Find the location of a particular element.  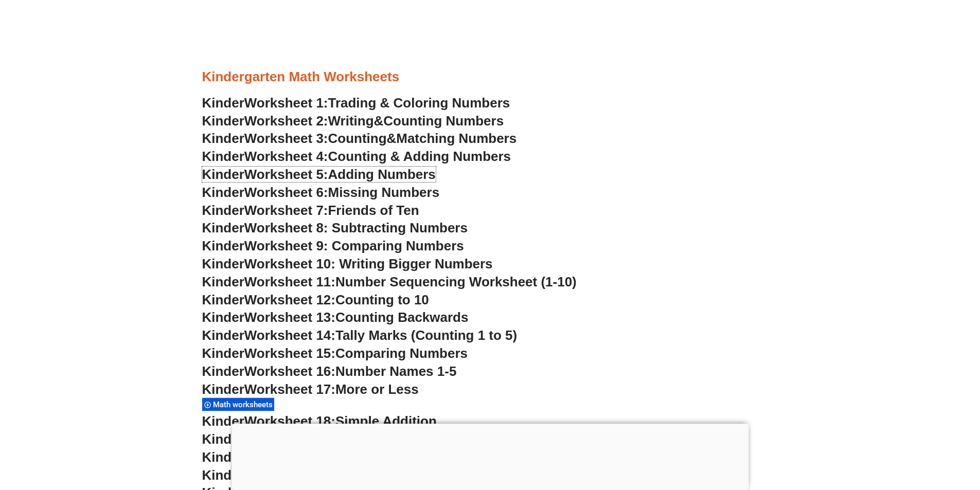

span: Worksheet 14: is located at coordinates (290, 335).